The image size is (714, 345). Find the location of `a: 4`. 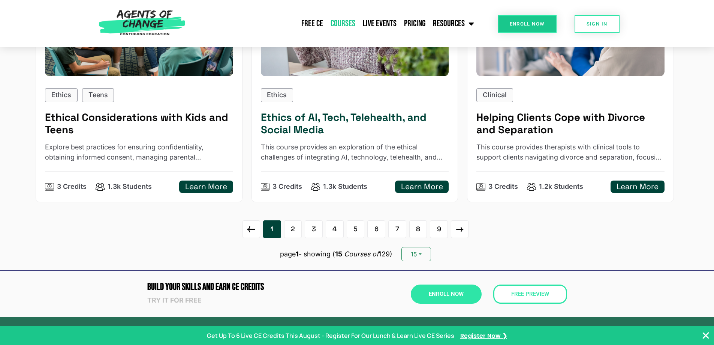

a: 4 is located at coordinates (335, 229).